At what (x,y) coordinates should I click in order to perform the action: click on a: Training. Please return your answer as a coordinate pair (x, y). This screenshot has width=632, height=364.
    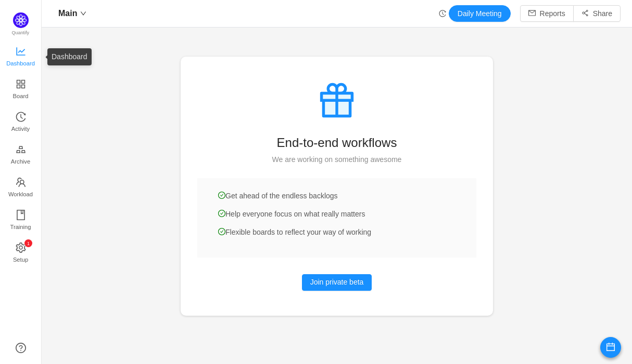
    Looking at the image, I should click on (21, 221).